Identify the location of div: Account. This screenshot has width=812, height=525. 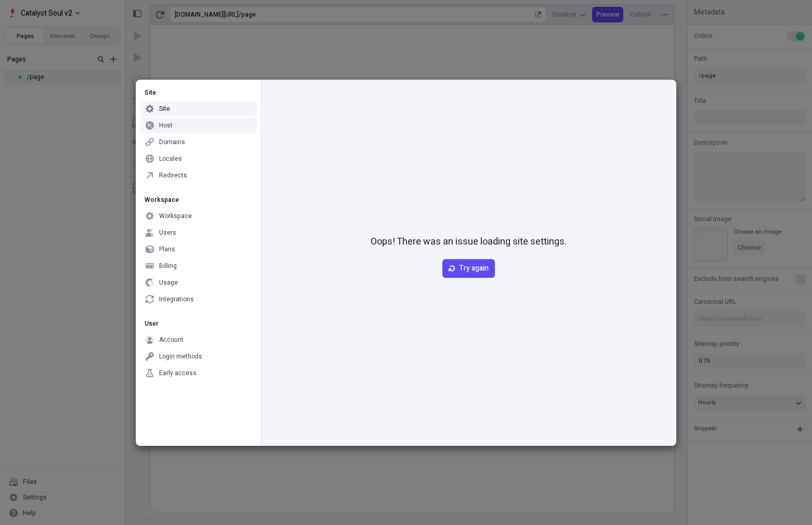
(171, 340).